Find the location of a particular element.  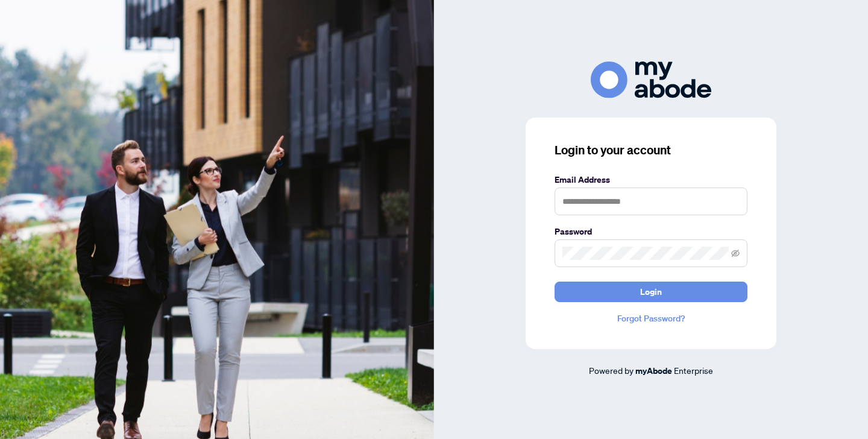

button: Login is located at coordinates (651, 292).